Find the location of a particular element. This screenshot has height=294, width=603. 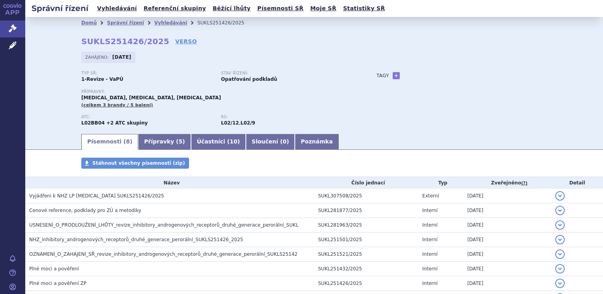

a: Sloučení (0) is located at coordinates (270, 142).